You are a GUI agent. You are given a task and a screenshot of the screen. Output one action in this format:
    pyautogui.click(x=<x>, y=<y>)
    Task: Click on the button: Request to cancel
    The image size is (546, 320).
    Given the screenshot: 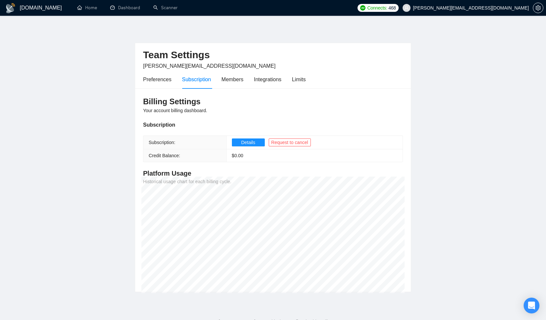 What is the action you would take?
    pyautogui.click(x=290, y=142)
    